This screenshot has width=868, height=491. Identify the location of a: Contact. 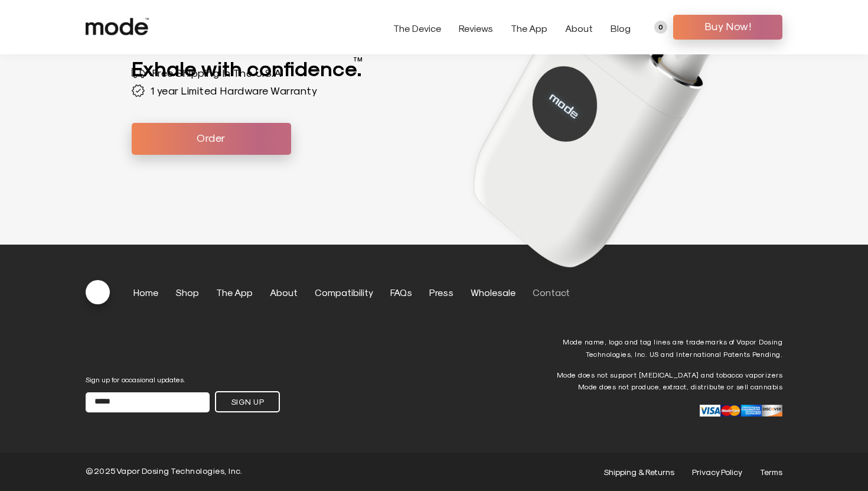
(550, 292).